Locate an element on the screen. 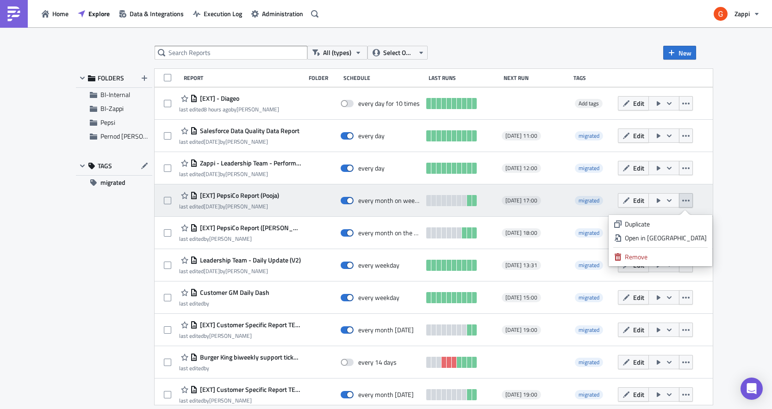 Image resolution: width=772 pixels, height=409 pixels. span: BI-Zappi is located at coordinates (112, 108).